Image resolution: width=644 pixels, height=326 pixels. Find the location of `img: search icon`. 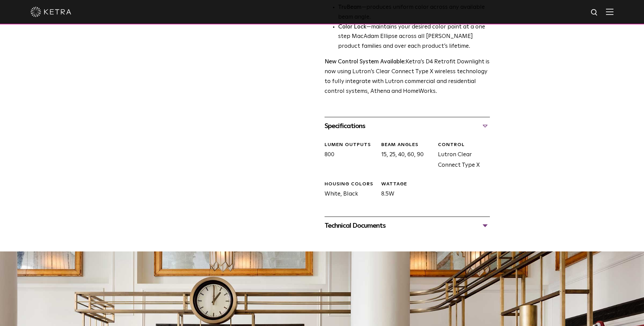

img: search icon is located at coordinates (594, 13).